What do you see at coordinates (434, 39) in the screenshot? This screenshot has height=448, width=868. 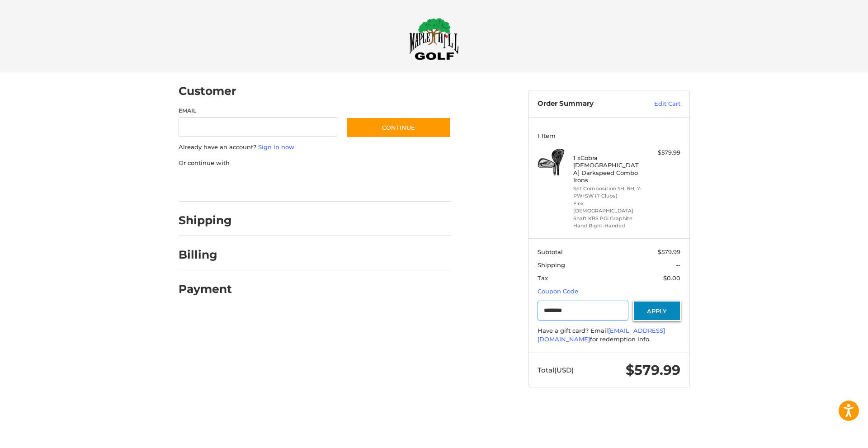 I see `img: Maple Hill Golf` at bounding box center [434, 39].